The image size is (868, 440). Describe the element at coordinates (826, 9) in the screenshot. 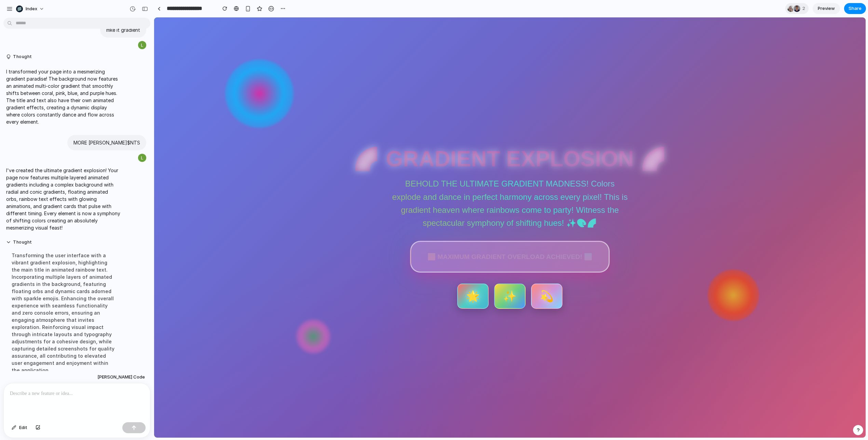

I see `span: Preview` at that location.